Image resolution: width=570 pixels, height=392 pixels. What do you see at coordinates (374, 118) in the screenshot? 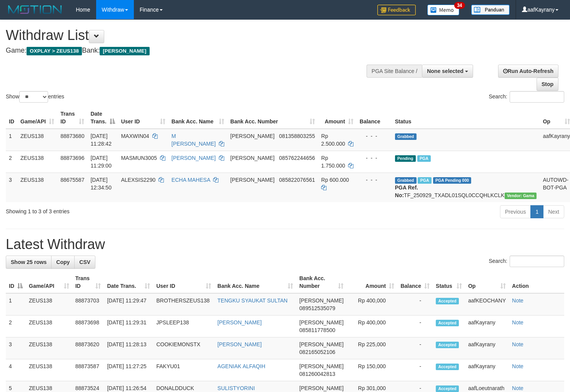
I see `th: Balance` at bounding box center [374, 118].